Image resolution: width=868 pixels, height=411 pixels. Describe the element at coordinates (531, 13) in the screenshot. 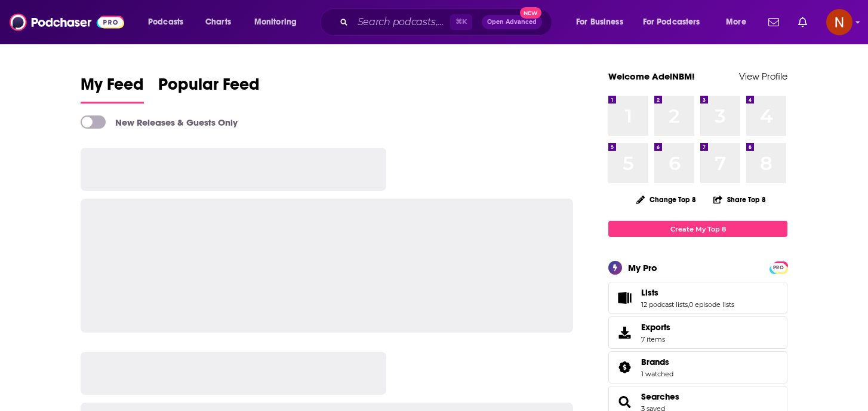

I see `span: New` at that location.